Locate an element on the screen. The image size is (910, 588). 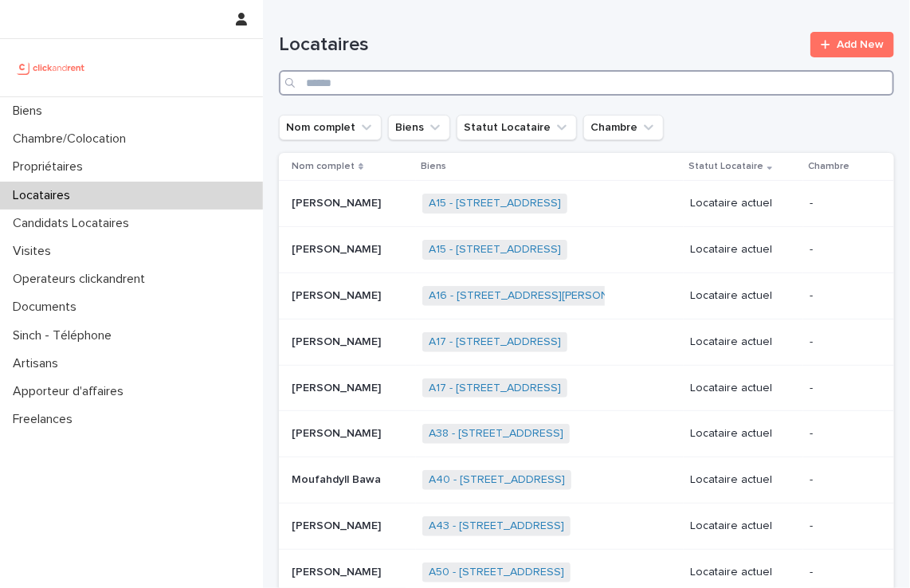
h1: Locataires is located at coordinates (539, 45).